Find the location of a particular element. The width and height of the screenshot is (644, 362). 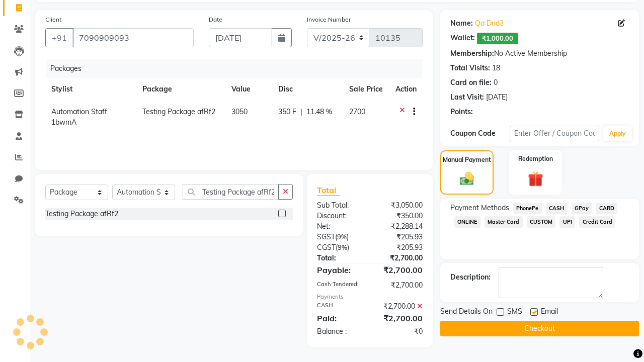

div: Payments is located at coordinates (370, 296).